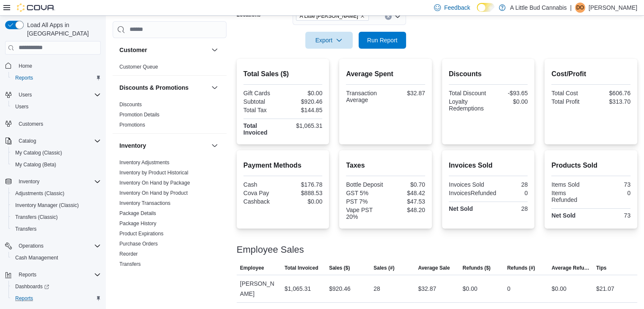 The height and width of the screenshot is (309, 644). Describe the element at coordinates (611, 101) in the screenshot. I see `div: $313.70` at that location.